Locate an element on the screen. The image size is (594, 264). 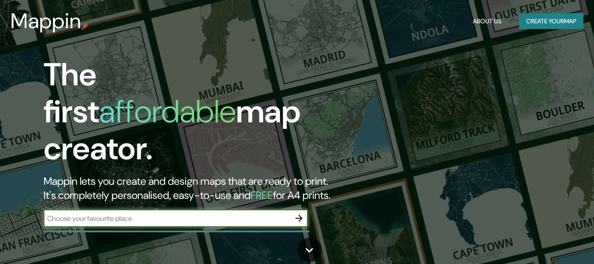
button: About Us is located at coordinates (487, 21).